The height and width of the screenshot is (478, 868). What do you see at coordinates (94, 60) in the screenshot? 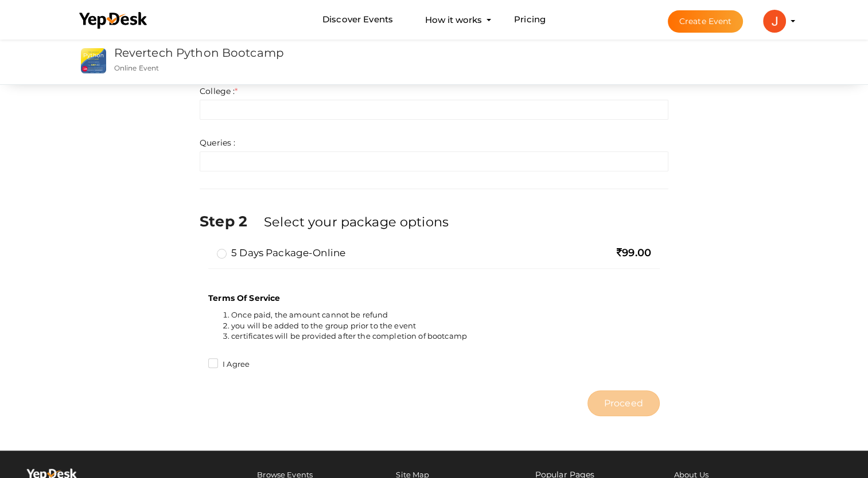
I see `img: PHQSSVKN_small.jpeg` at bounding box center [94, 60].